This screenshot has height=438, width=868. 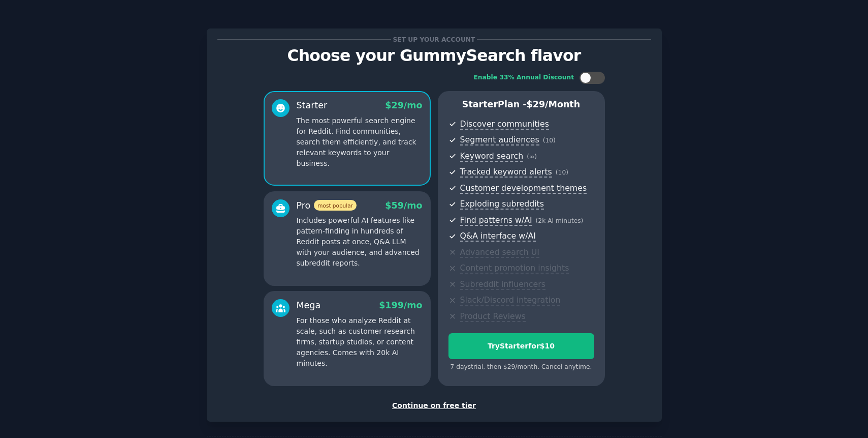 I want to click on span: Keyword search, so click(x=491, y=156).